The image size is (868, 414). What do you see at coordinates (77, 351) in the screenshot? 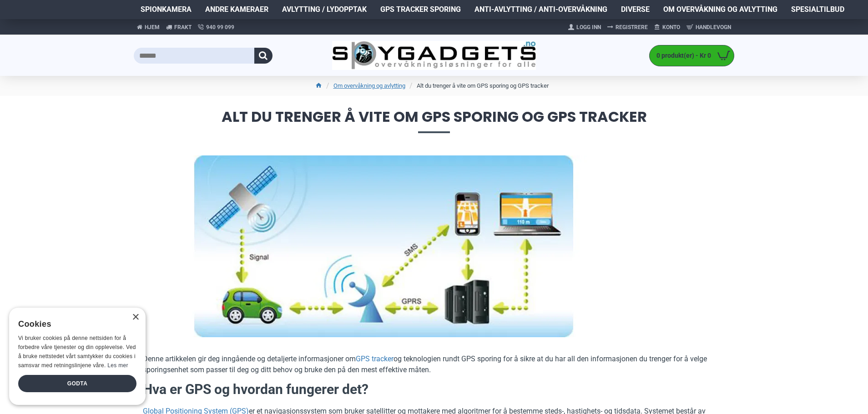
I see `span: Vi bruker cookies på denne nettsiden for å forbedre våre tjenester og din opplevelse. Ved å bruke...` at bounding box center [77, 351].